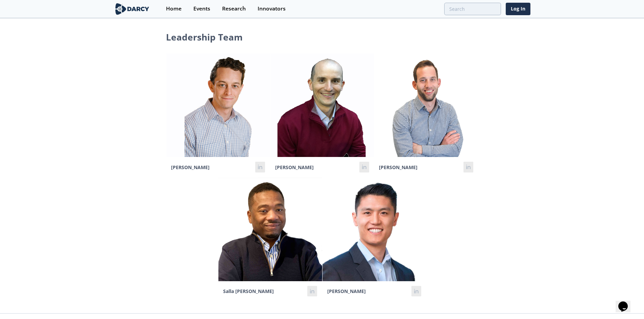 The width and height of the screenshot is (644, 319). I want to click on a: Log In, so click(518, 9).